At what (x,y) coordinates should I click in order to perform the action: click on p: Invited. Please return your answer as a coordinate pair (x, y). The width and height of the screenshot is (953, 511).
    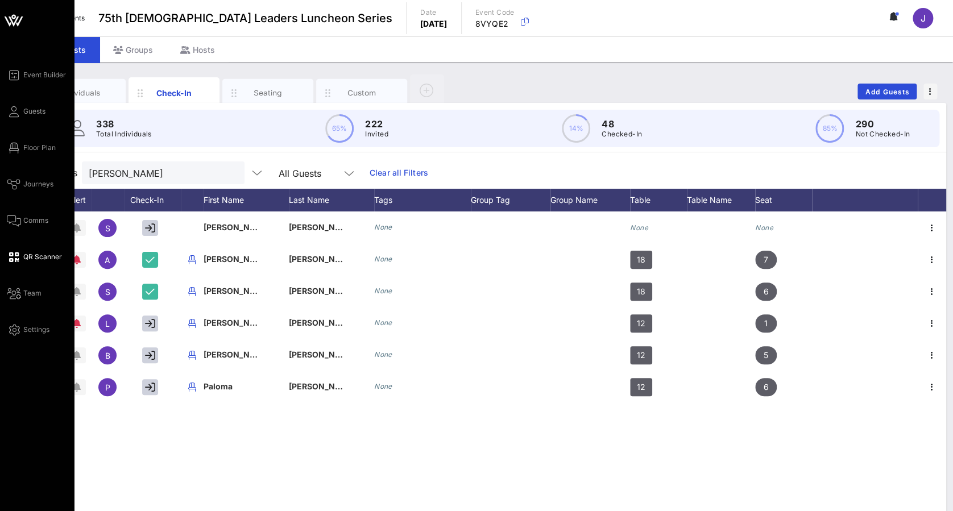
    Looking at the image, I should click on (377, 134).